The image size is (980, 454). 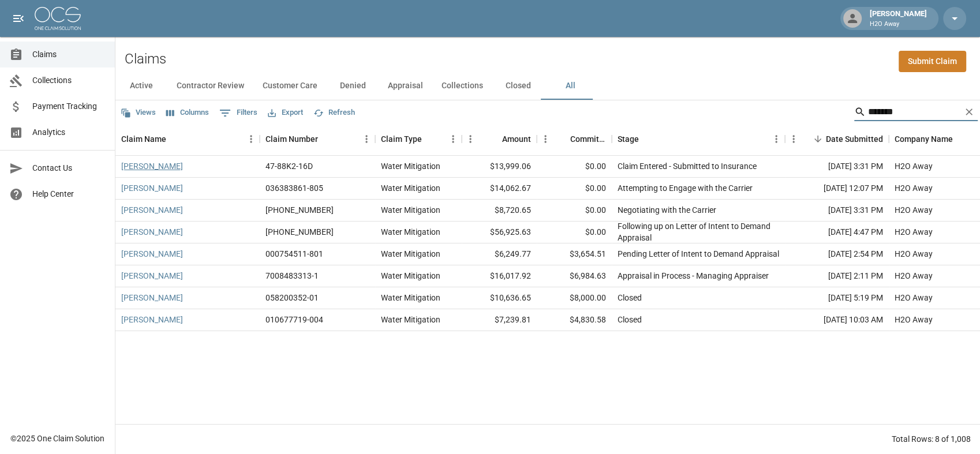 What do you see at coordinates (499, 254) in the screenshot?
I see `div: $6,249.77` at bounding box center [499, 254].